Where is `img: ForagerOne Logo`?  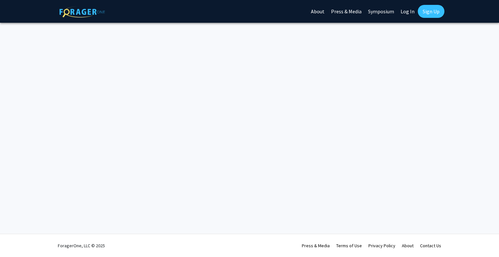
img: ForagerOne Logo is located at coordinates (82, 12).